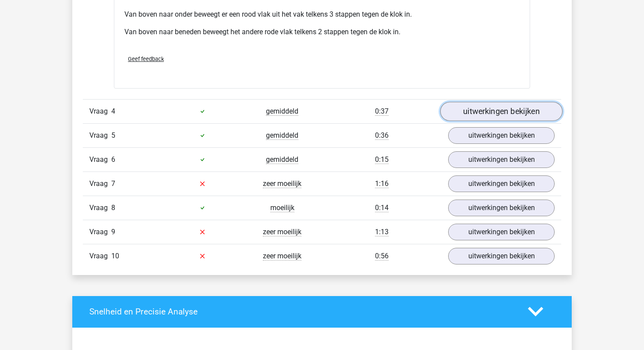 This screenshot has height=350, width=644. What do you see at coordinates (381, 159) in the screenshot?
I see `span: 0:15` at bounding box center [381, 159].